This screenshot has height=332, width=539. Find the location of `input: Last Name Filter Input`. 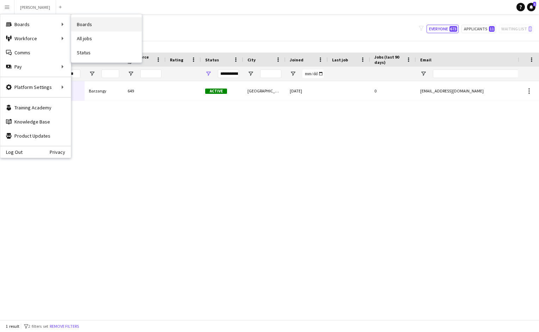

input: Last Name Filter Input is located at coordinates (110, 74).